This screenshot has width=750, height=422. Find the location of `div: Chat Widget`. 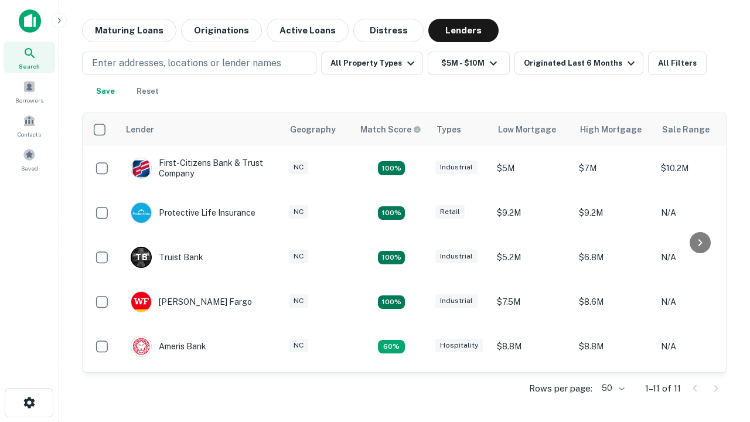

div: Chat Widget is located at coordinates (720, 319).